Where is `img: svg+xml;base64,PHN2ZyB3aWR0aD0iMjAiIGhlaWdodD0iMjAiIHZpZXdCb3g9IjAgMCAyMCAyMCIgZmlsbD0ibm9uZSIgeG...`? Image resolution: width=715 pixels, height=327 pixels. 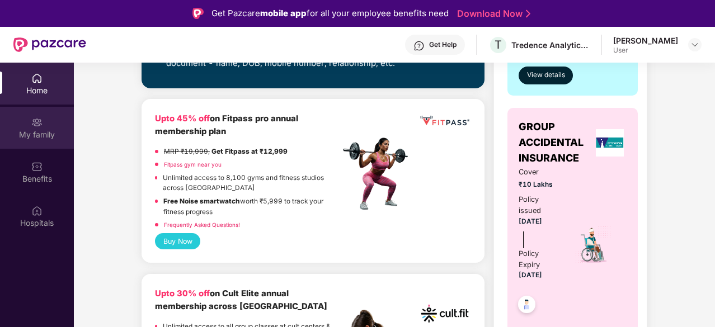 img: svg+xml;base64,PHN2ZyB3aWR0aD0iMjAiIGhlaWdodD0iMjAiIHZpZXdCb3g9IjAgMCAyMCAyMCIgZmlsbD0ibm9uZSIgeG... is located at coordinates (37, 122).